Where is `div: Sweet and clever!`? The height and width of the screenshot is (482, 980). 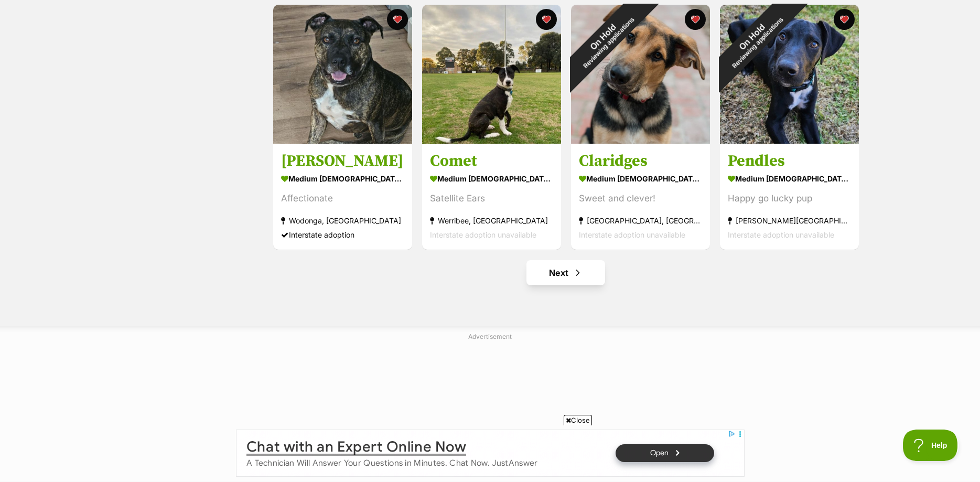 div: Sweet and clever! is located at coordinates (640, 199).